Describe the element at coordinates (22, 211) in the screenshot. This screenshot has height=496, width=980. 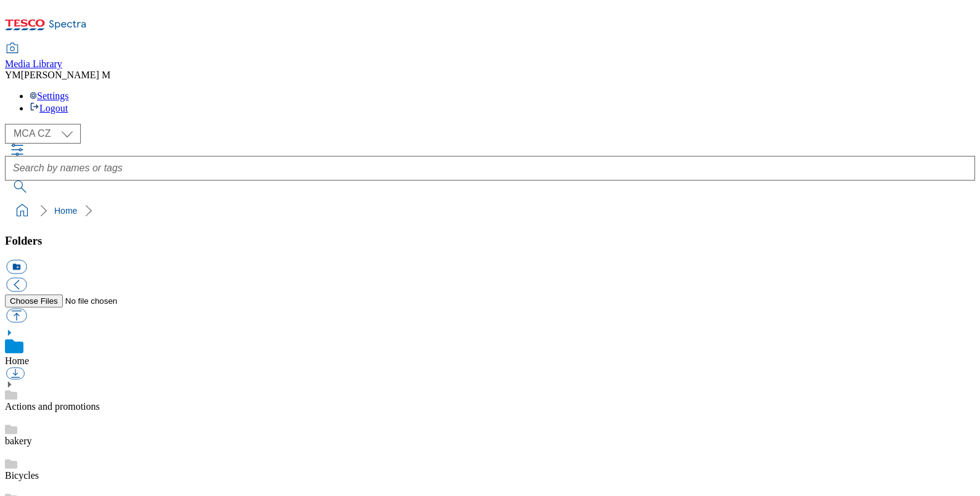
I see `a: home` at that location.